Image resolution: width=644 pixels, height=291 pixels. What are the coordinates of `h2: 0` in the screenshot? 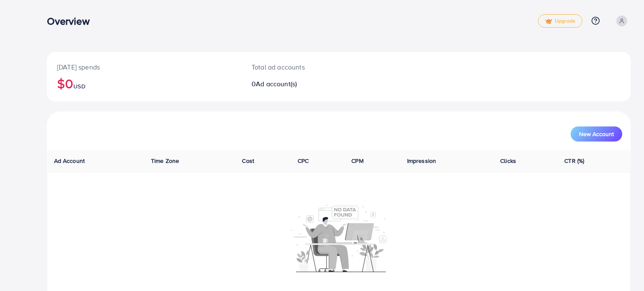 It's located at (314, 84).